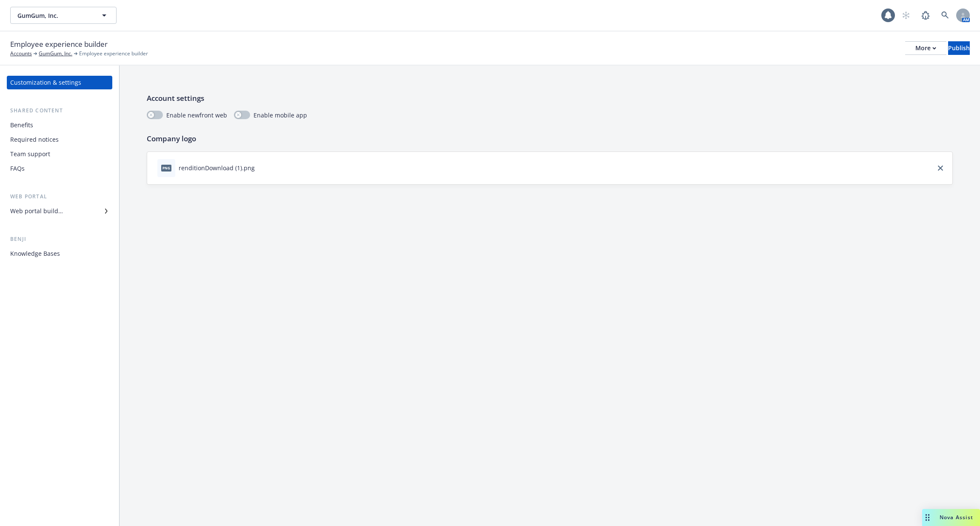  I want to click on button: More, so click(926, 48).